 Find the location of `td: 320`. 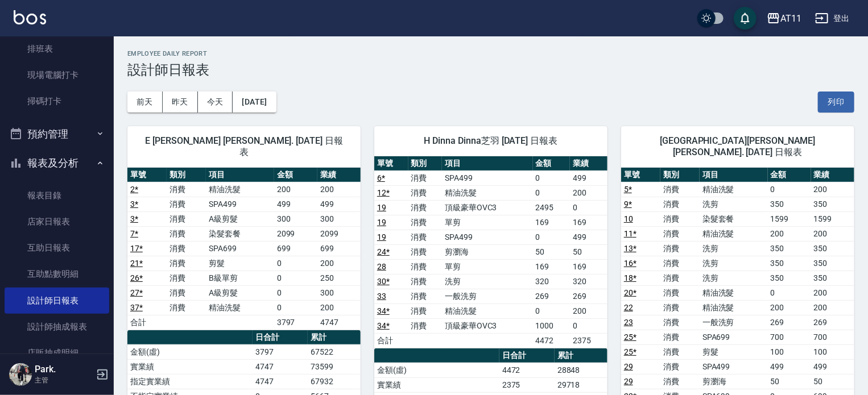

td: 320 is located at coordinates (589, 281).